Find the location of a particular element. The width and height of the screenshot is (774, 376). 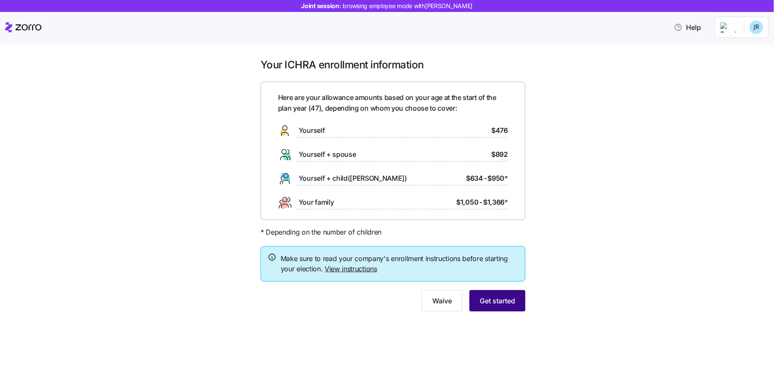

button: Waive is located at coordinates (442, 301).